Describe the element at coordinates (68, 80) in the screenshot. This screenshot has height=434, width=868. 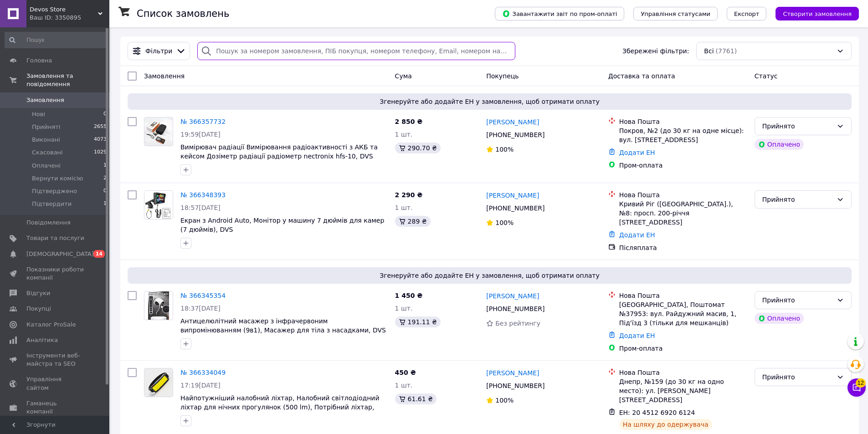
I see `span: Замовлення та повідомлення` at that location.